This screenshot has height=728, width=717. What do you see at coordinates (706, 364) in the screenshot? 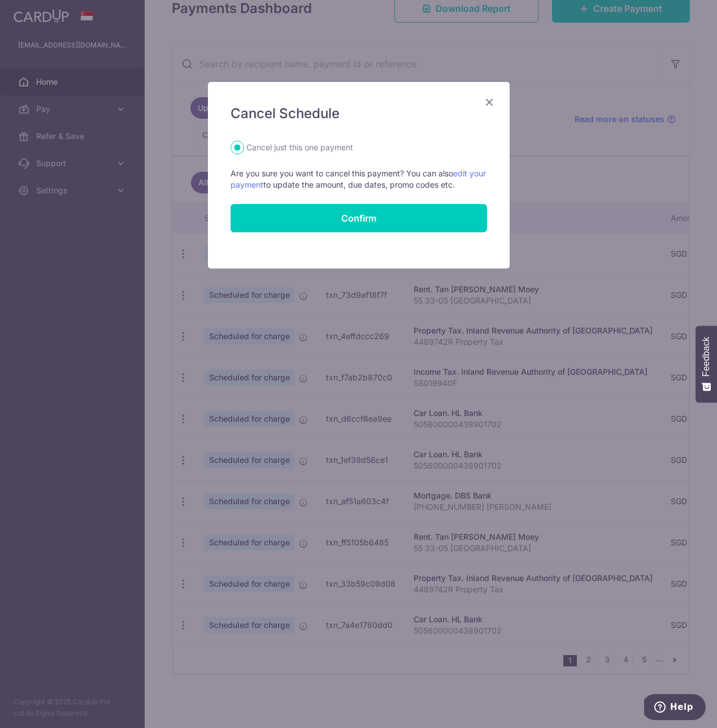
I see `button: Feedback - Show survey` at bounding box center [706, 364].